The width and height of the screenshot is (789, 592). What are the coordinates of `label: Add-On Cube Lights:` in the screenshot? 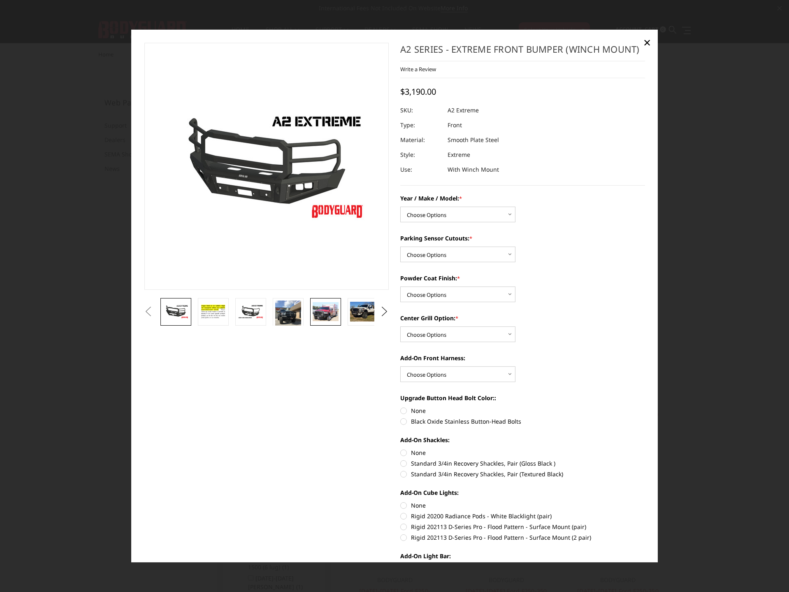 It's located at (523, 492).